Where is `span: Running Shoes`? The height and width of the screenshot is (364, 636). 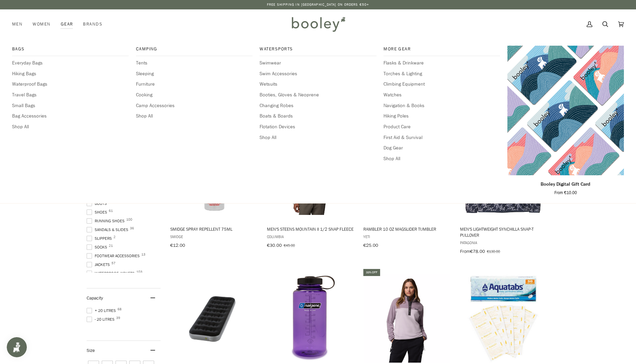
span: Running Shoes is located at coordinates (106, 221).